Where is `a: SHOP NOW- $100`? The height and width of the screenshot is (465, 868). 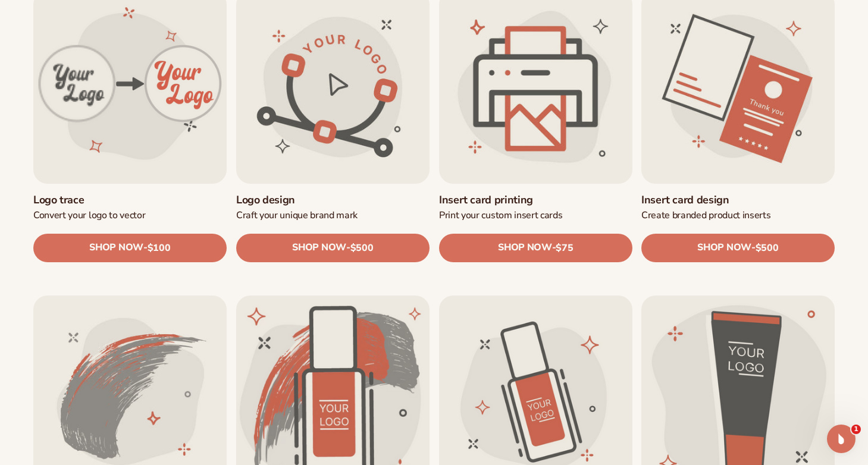
a: SHOP NOW- $100 is located at coordinates (130, 248).